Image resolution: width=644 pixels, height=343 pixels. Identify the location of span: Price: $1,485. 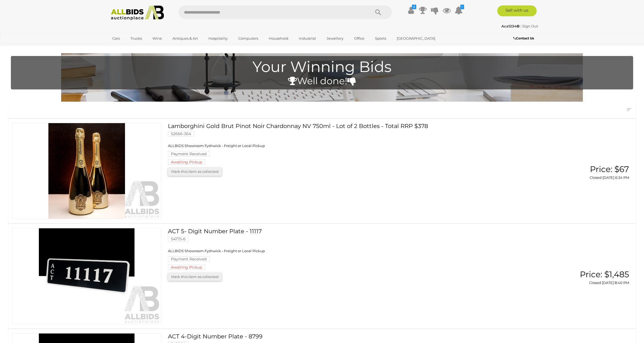
(605, 274).